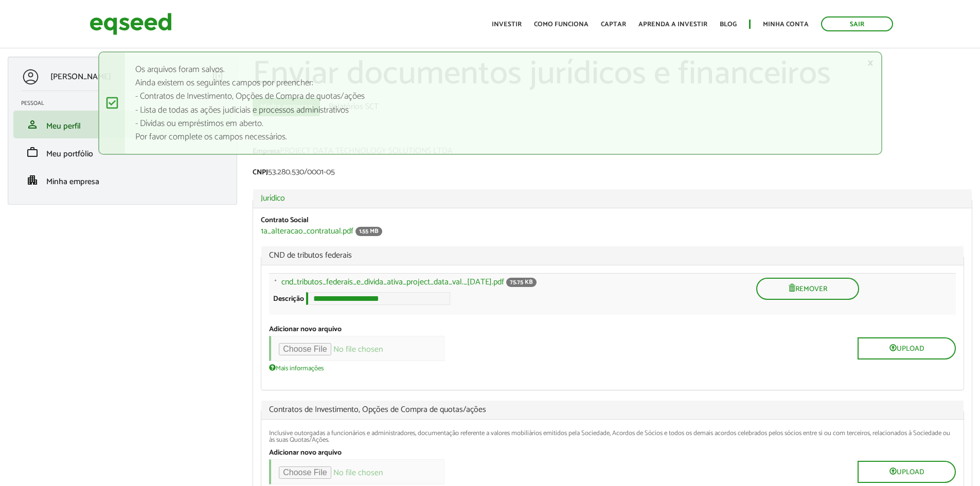  What do you see at coordinates (123, 180) in the screenshot?
I see `a: apartmentMinha empresa` at bounding box center [123, 180].